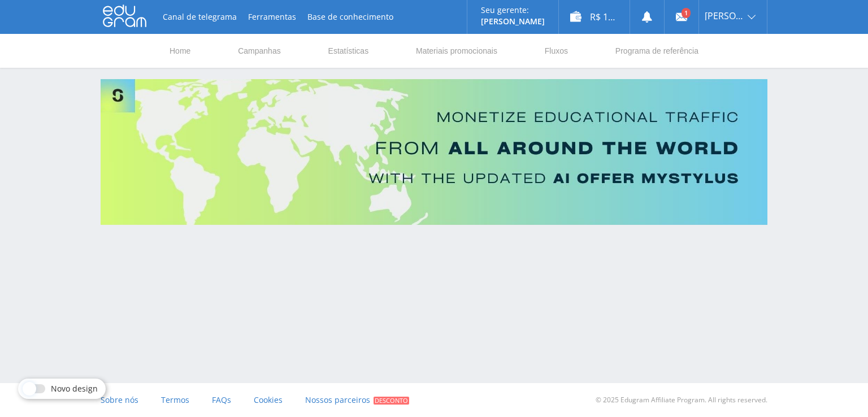  What do you see at coordinates (74, 389) in the screenshot?
I see `span: Novo design` at bounding box center [74, 389].